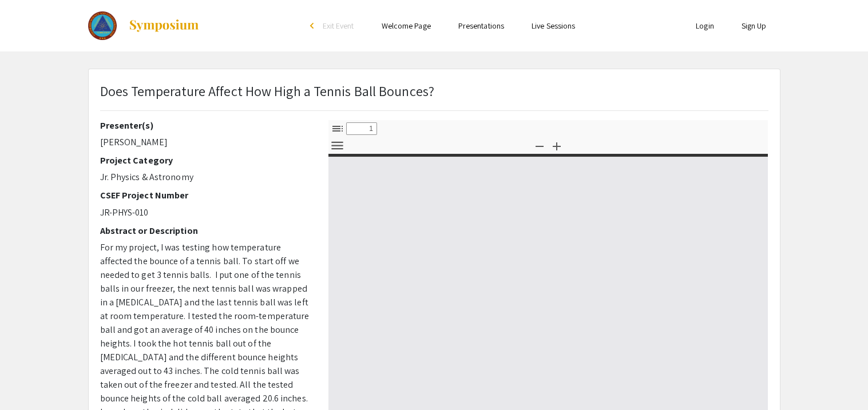  What do you see at coordinates (338, 128) in the screenshot?
I see `button: Toggle Sidebar` at bounding box center [338, 128].